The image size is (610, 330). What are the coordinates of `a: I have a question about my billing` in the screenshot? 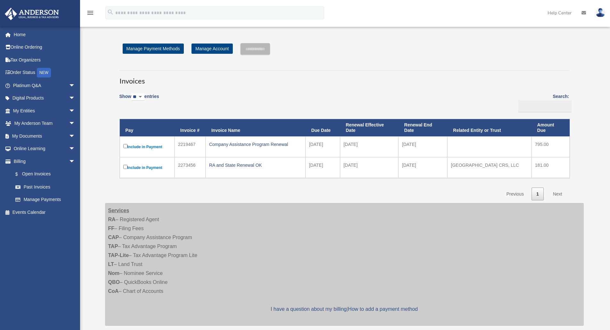 It's located at (309, 309).